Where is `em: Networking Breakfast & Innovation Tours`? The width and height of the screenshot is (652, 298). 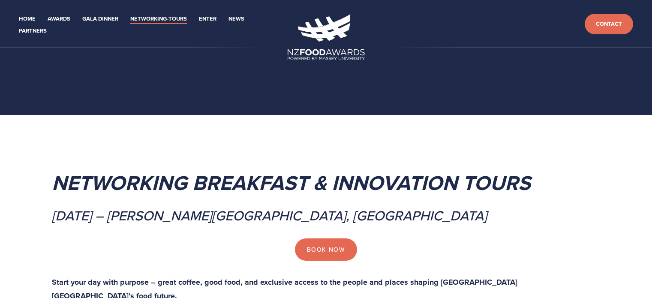
em: Networking Breakfast & Innovation Tours is located at coordinates (291, 183).